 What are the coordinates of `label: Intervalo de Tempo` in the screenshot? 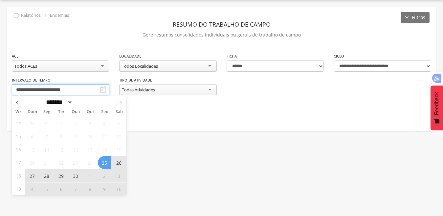 It's located at (31, 80).